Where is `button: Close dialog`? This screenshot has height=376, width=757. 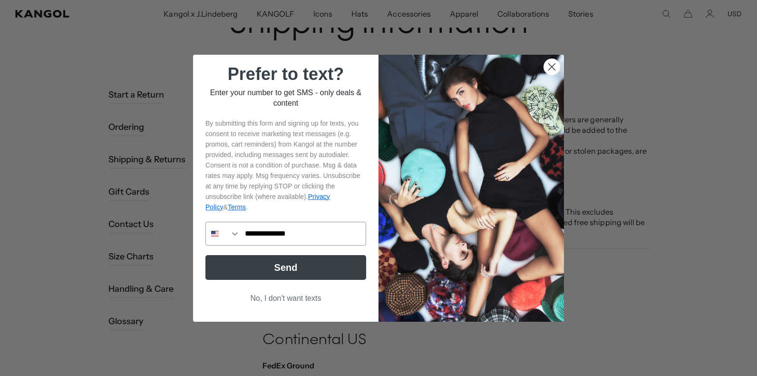 button: Close dialog is located at coordinates (552, 67).